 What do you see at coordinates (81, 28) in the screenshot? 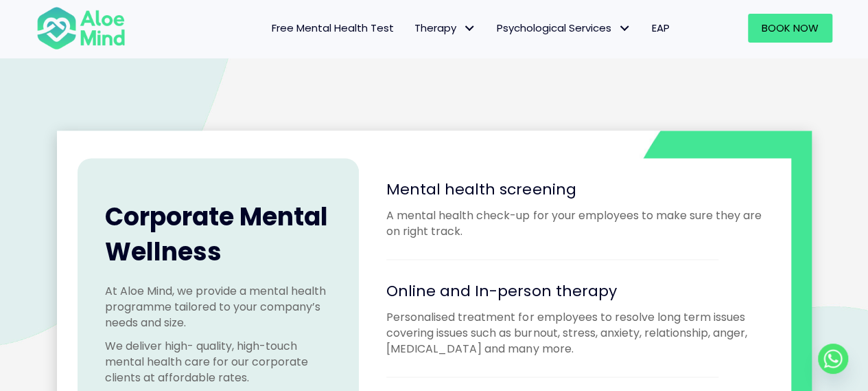
I see `img: Aloe mind Logo` at bounding box center [81, 28].